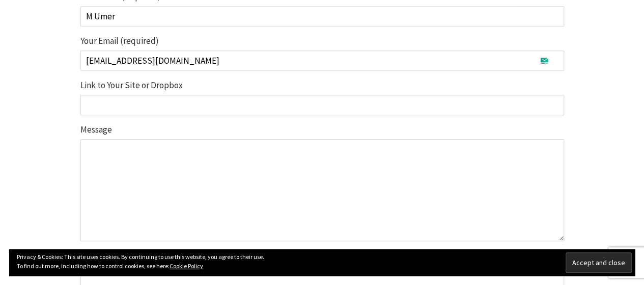  I want to click on label: Message, so click(323, 184).